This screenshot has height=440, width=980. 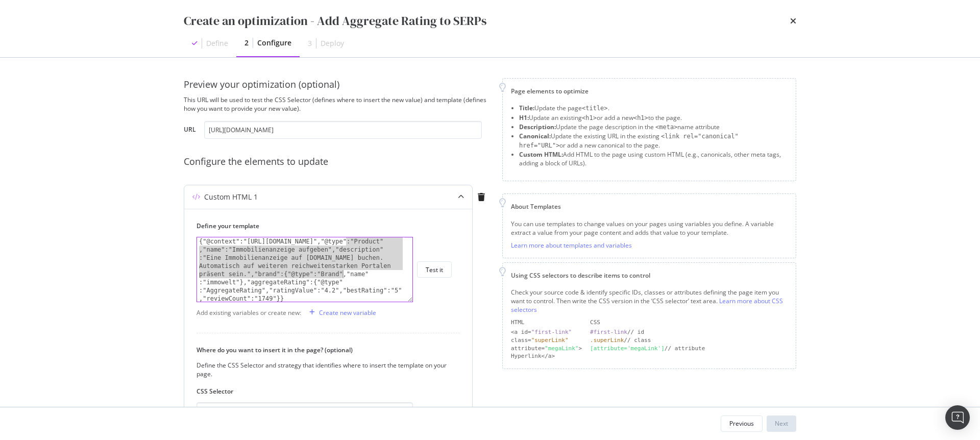 What do you see at coordinates (550, 340) in the screenshot?
I see `div: "superLink"` at bounding box center [550, 340].